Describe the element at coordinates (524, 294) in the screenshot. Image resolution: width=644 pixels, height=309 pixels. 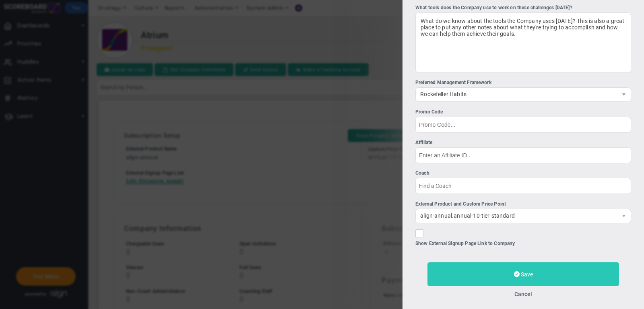
I see `button: Cancel` at that location.